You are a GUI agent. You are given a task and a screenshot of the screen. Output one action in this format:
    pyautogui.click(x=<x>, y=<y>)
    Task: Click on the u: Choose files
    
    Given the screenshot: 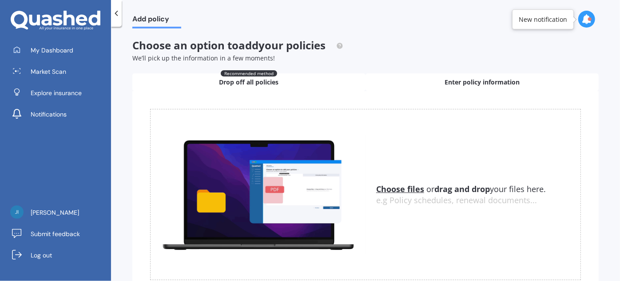 What is the action you would take?
    pyautogui.click(x=400, y=189)
    